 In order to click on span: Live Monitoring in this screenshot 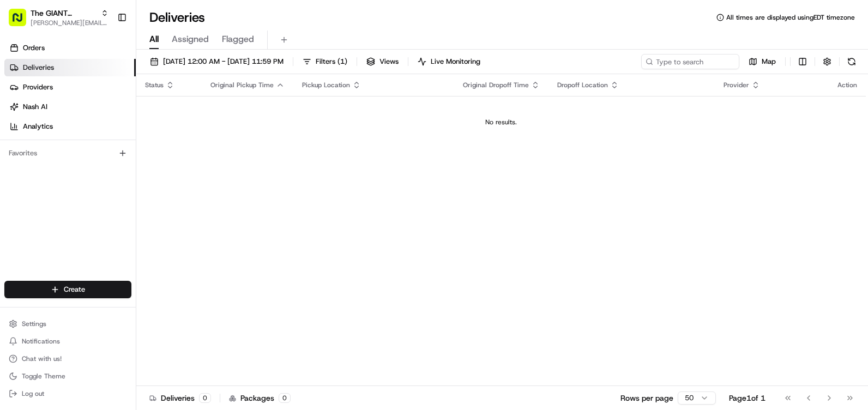, I will do `click(455, 61)`.